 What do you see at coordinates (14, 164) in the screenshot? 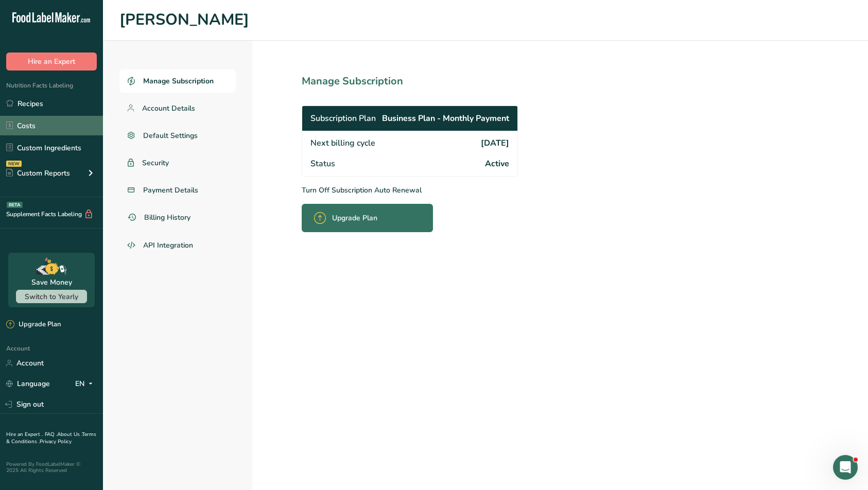
I see `div: NEW` at bounding box center [14, 164].